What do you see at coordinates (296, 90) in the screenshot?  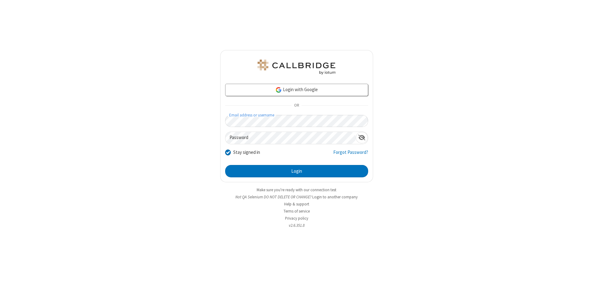 I see `a: Login with Google` at bounding box center [296, 90].